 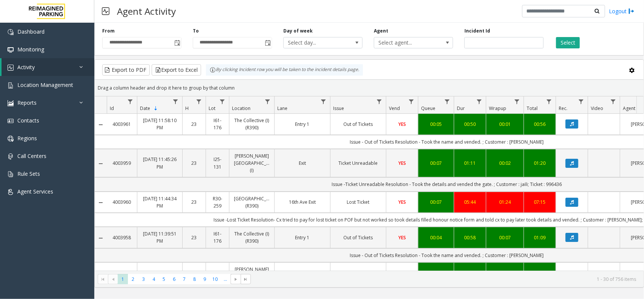 I want to click on a: 07:15, so click(x=540, y=202).